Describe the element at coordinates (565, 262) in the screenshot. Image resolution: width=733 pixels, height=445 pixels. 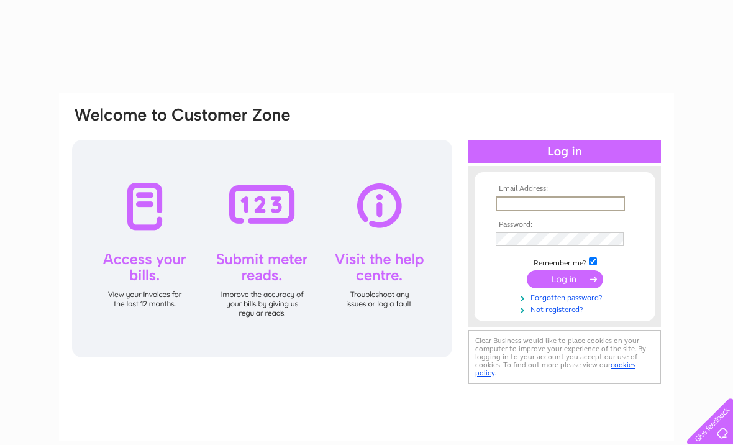
I see `td: Remember me?` at that location.